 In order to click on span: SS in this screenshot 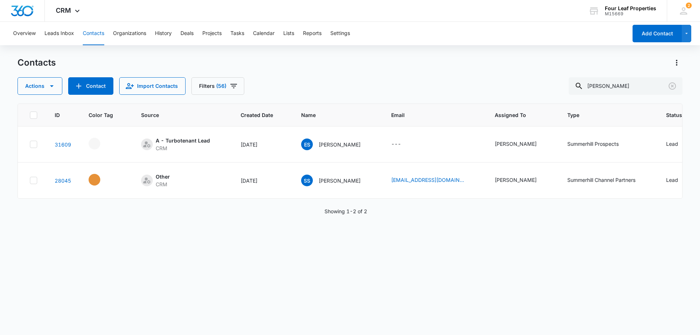, I will do `click(307, 180)`.